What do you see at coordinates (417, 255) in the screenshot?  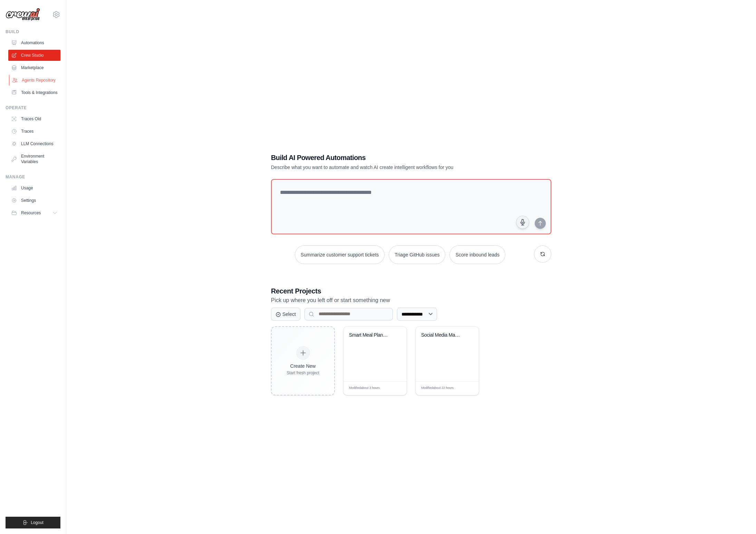 I see `button: Triage GitHub issues` at bounding box center [417, 255].